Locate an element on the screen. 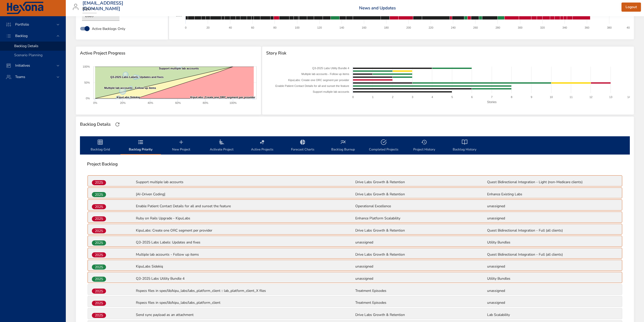  p: Quest Bidirectional Integration - Full (all clients) is located at coordinates (553, 231).